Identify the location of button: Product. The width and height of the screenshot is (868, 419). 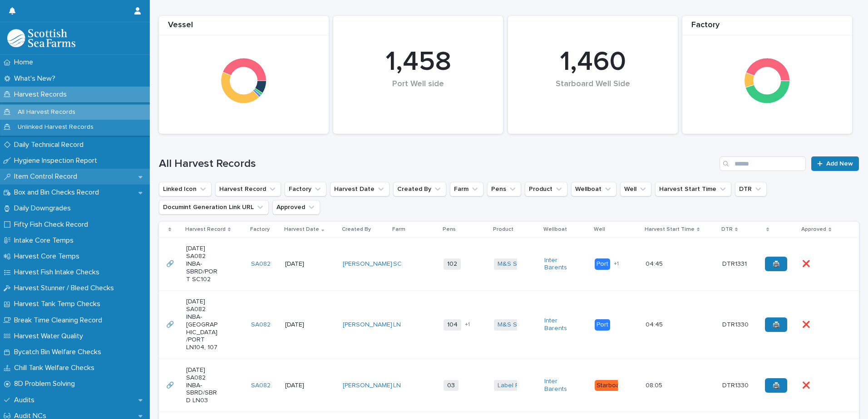
(546, 189).